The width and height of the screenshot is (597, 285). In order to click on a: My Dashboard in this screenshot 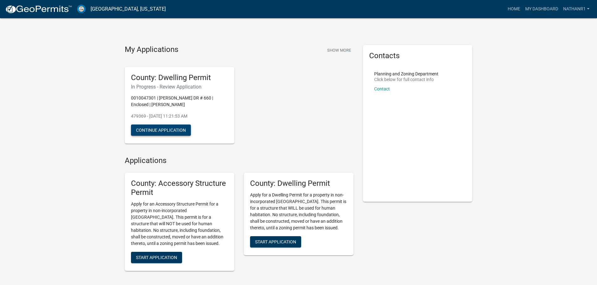, I will do `click(541, 9)`.